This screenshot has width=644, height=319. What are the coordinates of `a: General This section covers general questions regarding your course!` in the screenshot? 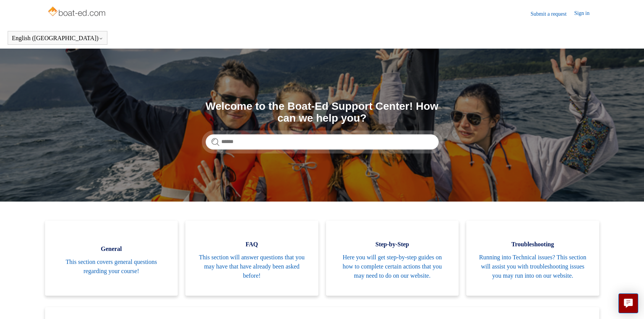 It's located at (111, 258).